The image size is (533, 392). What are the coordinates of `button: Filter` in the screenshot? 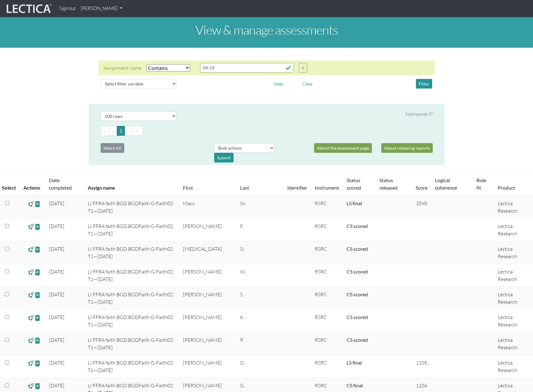 It's located at (424, 84).